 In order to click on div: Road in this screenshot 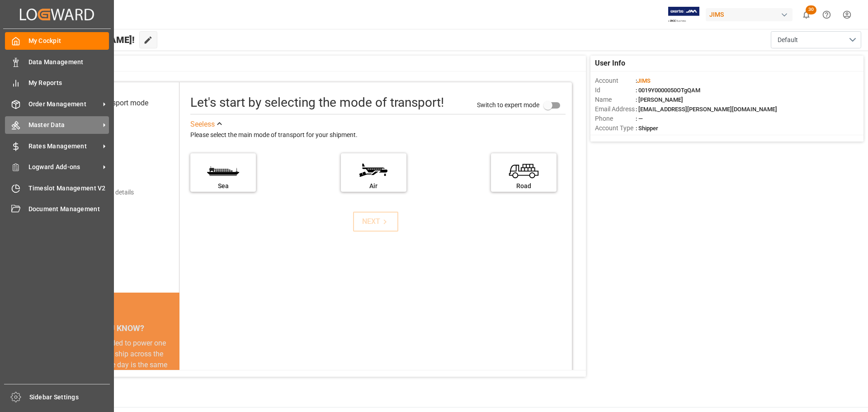, I will do `click(523, 186)`.